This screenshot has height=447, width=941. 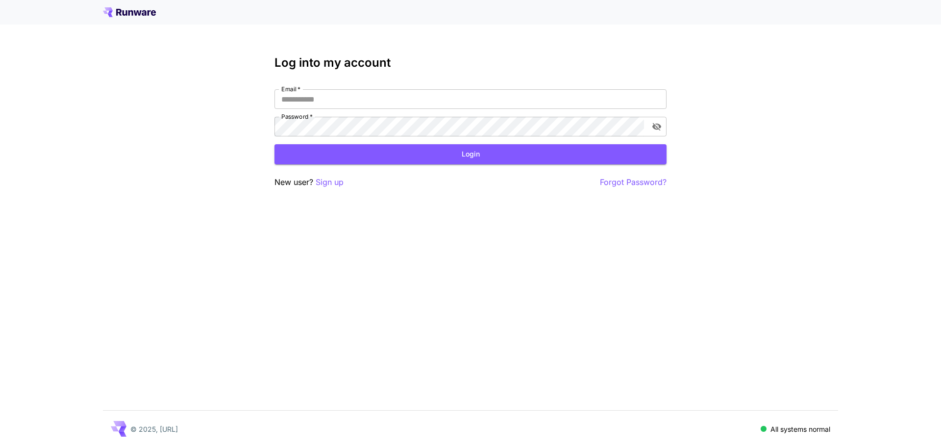 I want to click on button: Sign up, so click(x=329, y=182).